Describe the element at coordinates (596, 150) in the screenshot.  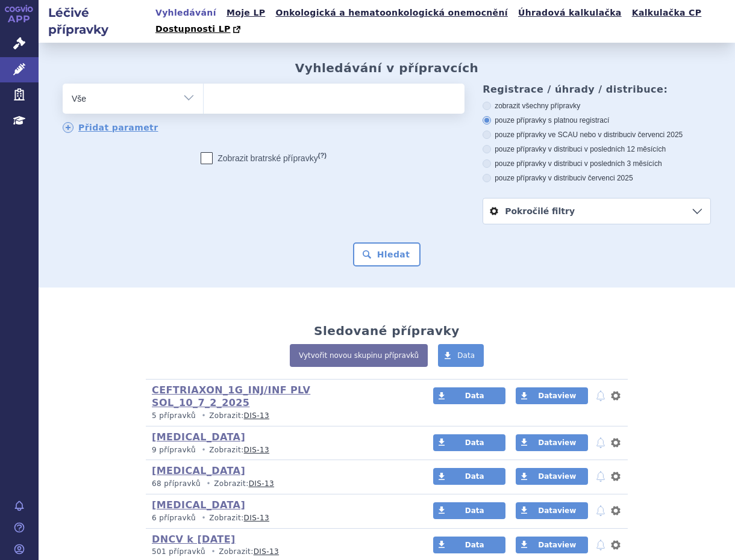
I see `label: pouze přípravky v distribuci v posledních 12 měsících` at that location.